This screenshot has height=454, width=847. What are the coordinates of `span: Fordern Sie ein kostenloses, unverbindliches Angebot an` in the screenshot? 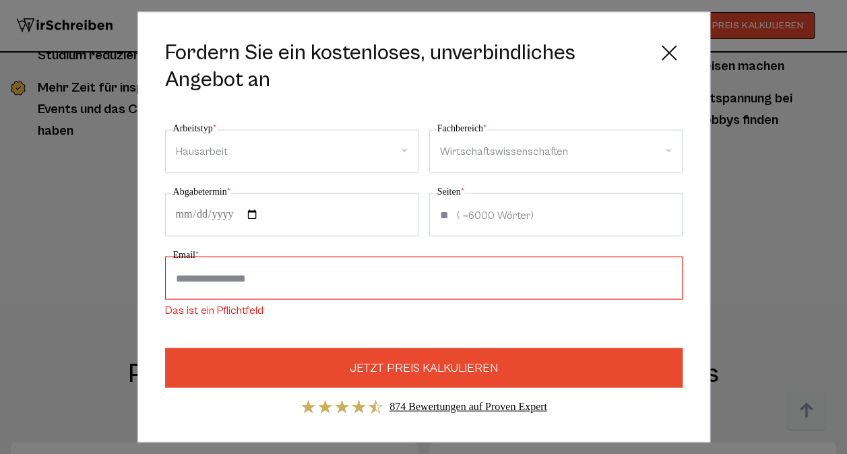 It's located at (405, 67).